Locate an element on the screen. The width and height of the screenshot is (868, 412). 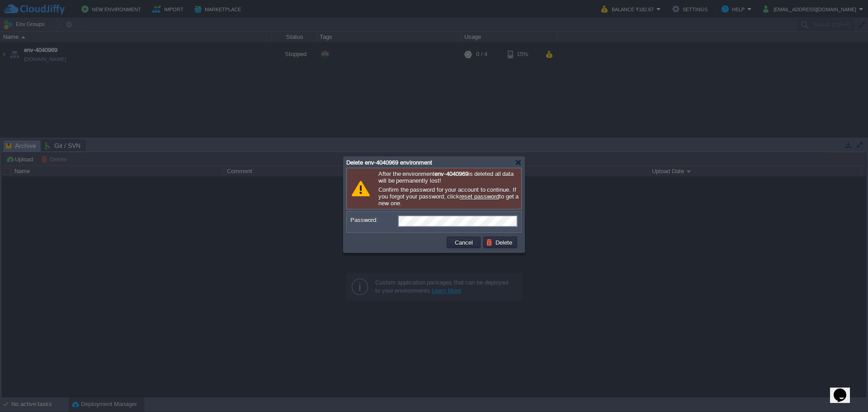
p: Confirm the password for your account to continue. If you forgot your password, click to get a ne... is located at coordinates (448, 197).